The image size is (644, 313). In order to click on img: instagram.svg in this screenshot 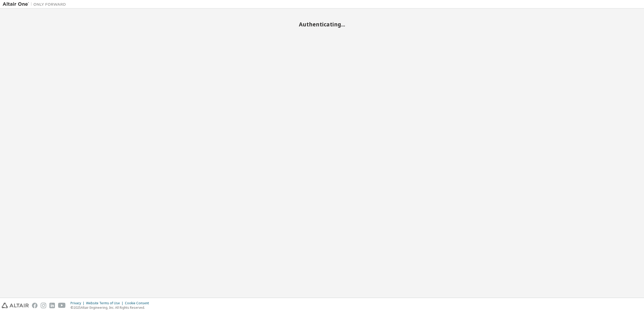, I will do `click(43, 306)`.